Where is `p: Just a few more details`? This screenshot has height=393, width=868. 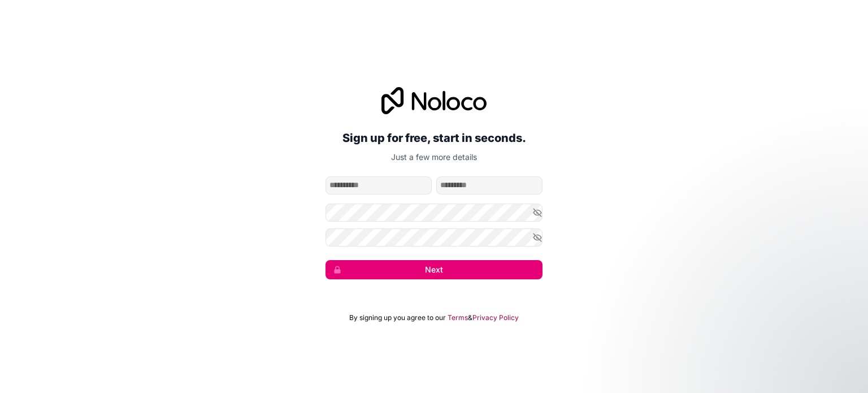
p: Just a few more details is located at coordinates (434, 157).